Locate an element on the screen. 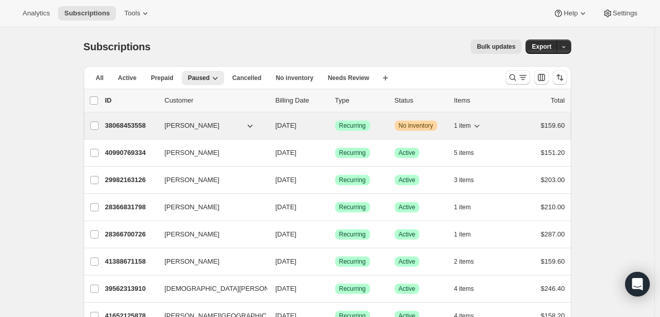 The height and width of the screenshot is (317, 660). p: Billing Date is located at coordinates (301, 101).